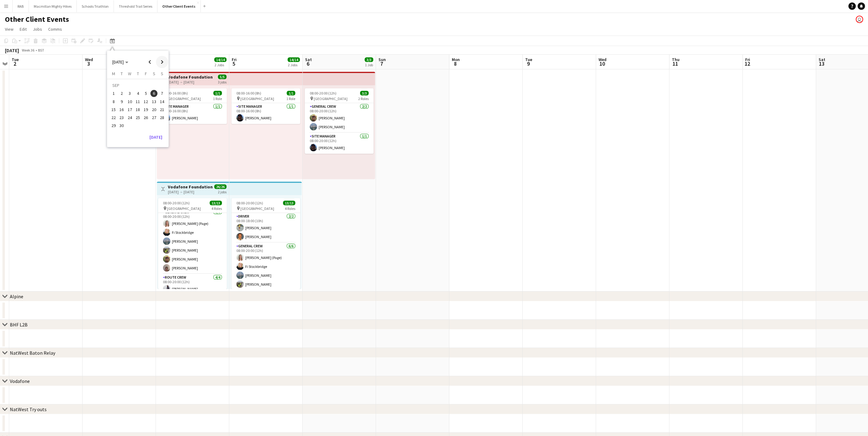 The width and height of the screenshot is (868, 436). I want to click on div: 1 Job, so click(369, 65).